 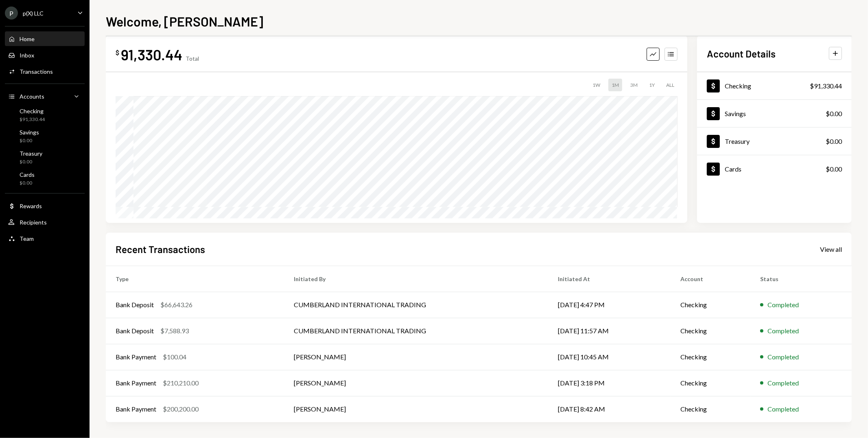 What do you see at coordinates (31, 206) in the screenshot?
I see `div: Rewards` at bounding box center [31, 206].